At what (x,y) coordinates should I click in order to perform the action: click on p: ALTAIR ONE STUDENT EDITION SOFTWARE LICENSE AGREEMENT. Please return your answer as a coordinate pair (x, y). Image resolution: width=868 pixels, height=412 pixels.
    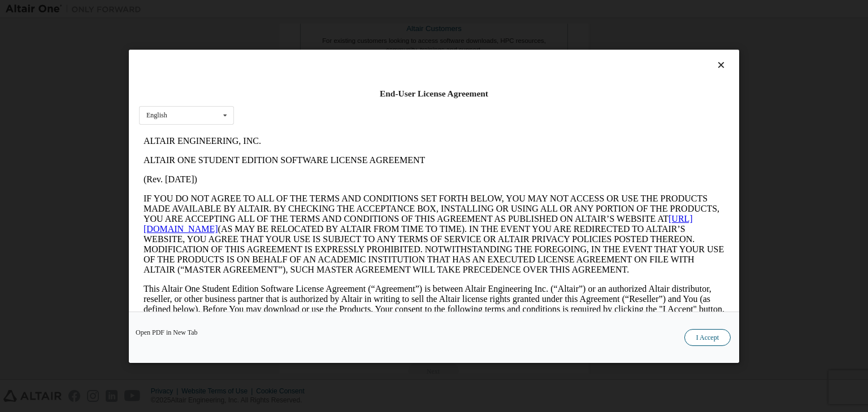
    Looking at the image, I should click on (295, 29).